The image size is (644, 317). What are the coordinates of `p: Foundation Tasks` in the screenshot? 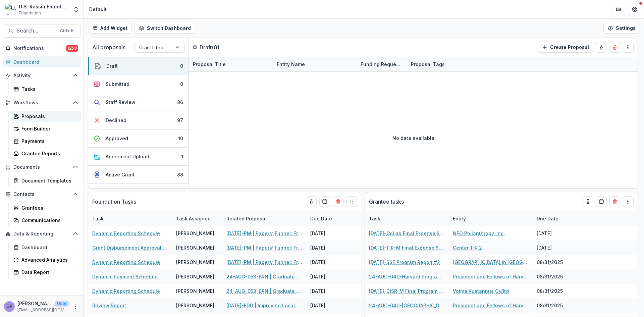 It's located at (114, 201).